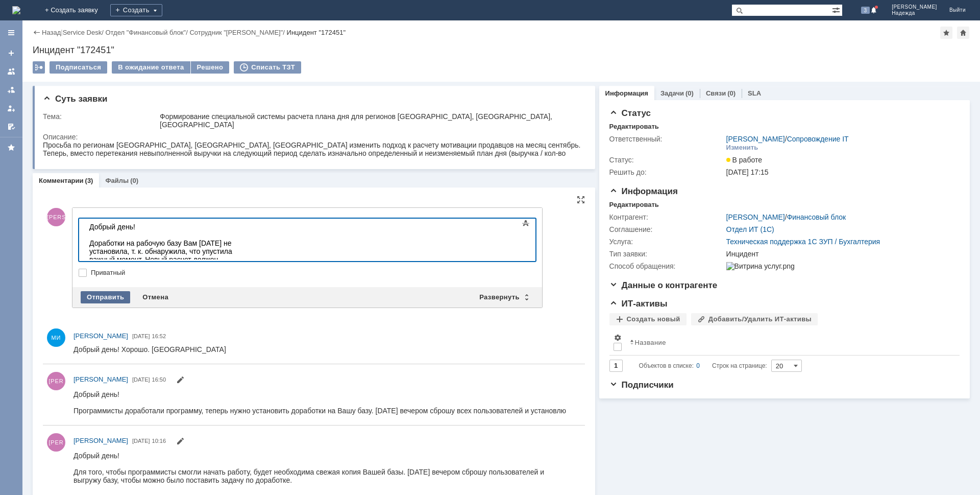 This screenshot has width=980, height=495. Describe the element at coordinates (61, 180) in the screenshot. I see `a: Комментарии` at that location.